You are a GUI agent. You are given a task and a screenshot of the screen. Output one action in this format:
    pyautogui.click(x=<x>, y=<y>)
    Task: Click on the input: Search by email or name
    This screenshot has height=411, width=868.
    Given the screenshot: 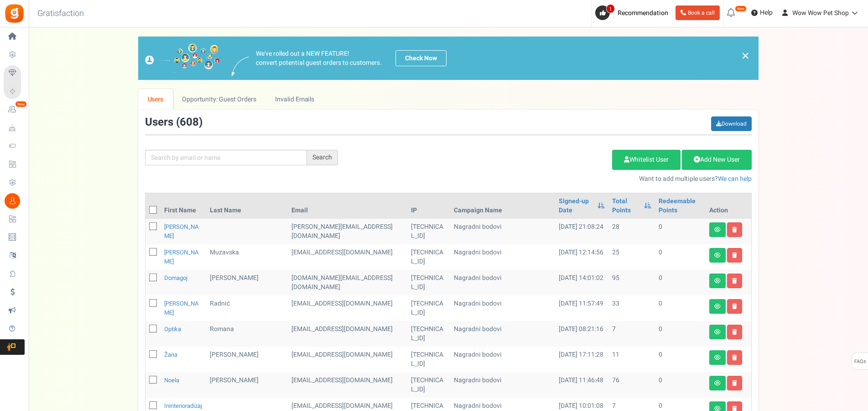 What is the action you would take?
    pyautogui.click(x=226, y=158)
    